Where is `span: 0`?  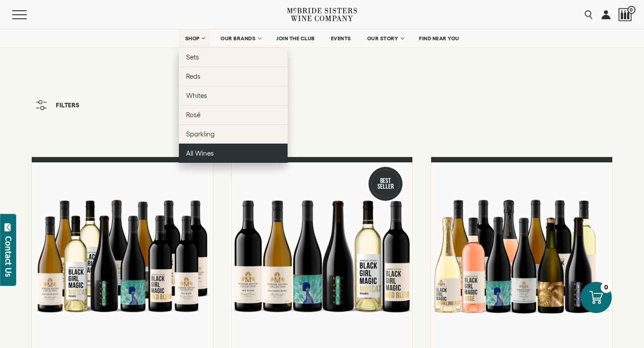 span: 0 is located at coordinates (632, 10).